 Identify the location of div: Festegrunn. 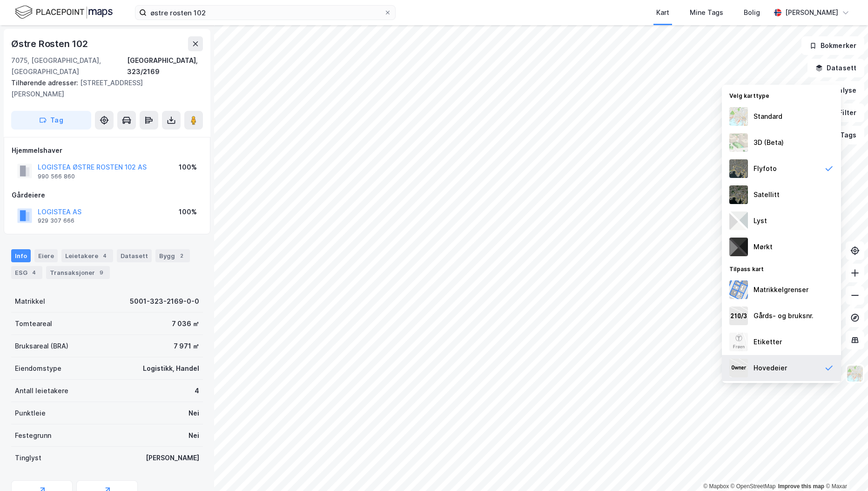
(33, 436).